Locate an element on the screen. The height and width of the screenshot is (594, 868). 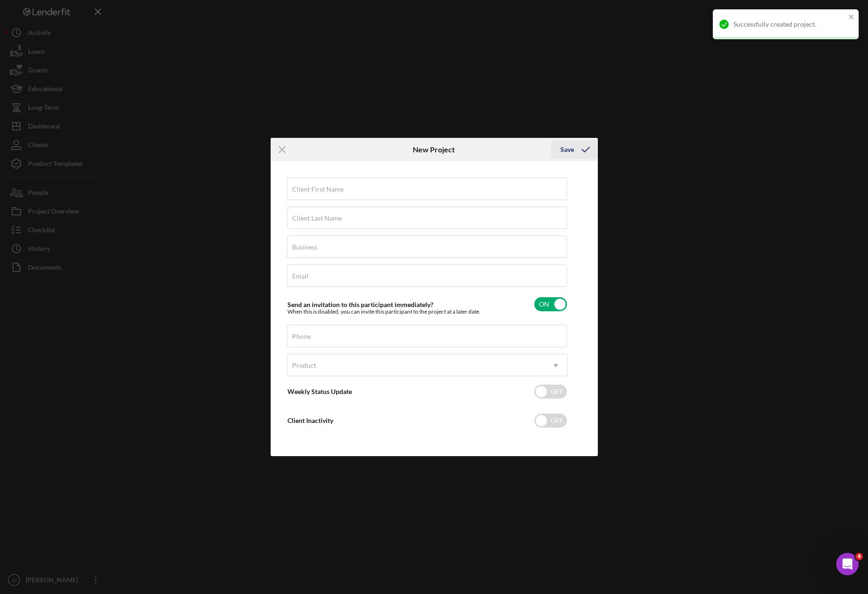
h6: New Project is located at coordinates (434, 150).